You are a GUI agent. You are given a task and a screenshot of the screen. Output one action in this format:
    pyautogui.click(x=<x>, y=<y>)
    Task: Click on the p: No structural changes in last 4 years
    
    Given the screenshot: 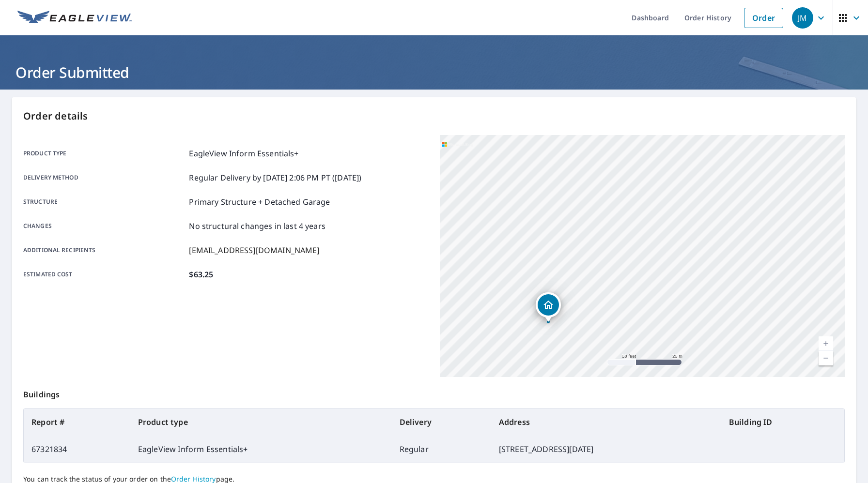 What is the action you would take?
    pyautogui.click(x=257, y=226)
    